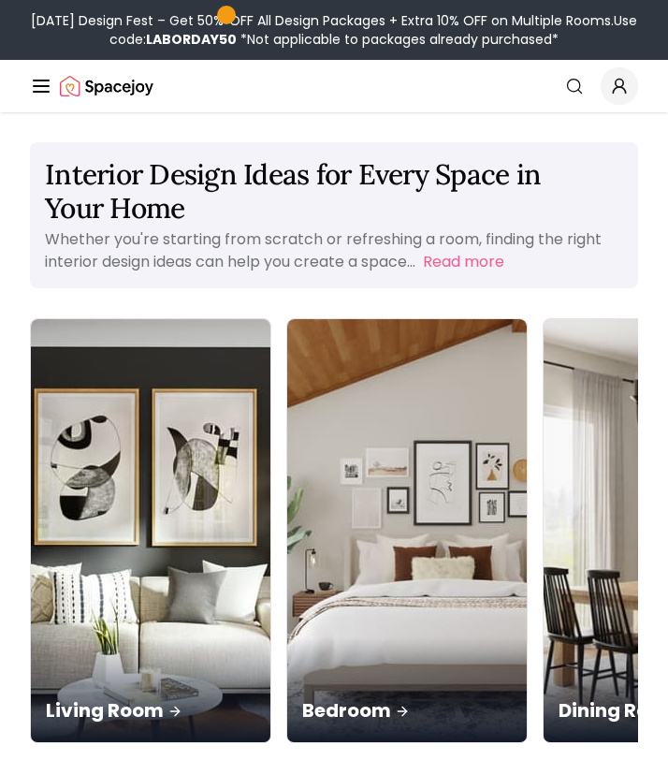 This screenshot has width=668, height=760. What do you see at coordinates (107, 86) in the screenshot?
I see `img: Spacejoy Logo` at bounding box center [107, 86].